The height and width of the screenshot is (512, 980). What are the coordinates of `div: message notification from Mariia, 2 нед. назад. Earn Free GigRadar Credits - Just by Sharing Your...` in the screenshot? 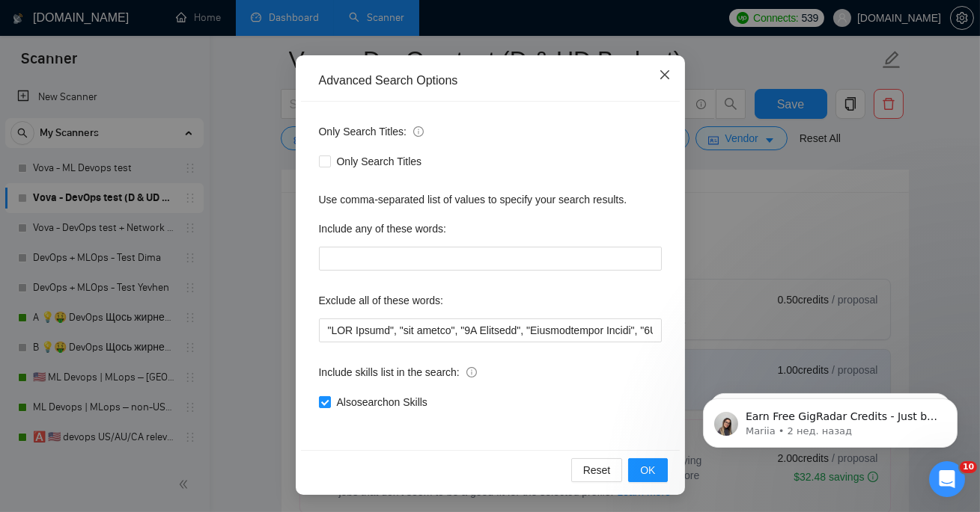 It's located at (150, 56).